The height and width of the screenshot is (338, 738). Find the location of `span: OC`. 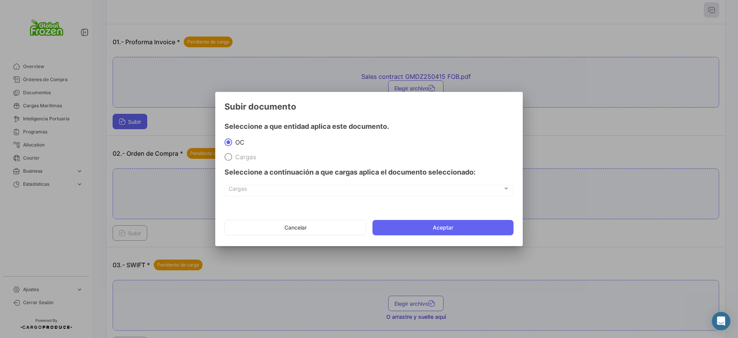

span: OC is located at coordinates (238, 142).